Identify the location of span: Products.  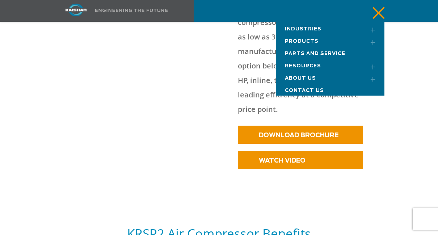
(301, 41).